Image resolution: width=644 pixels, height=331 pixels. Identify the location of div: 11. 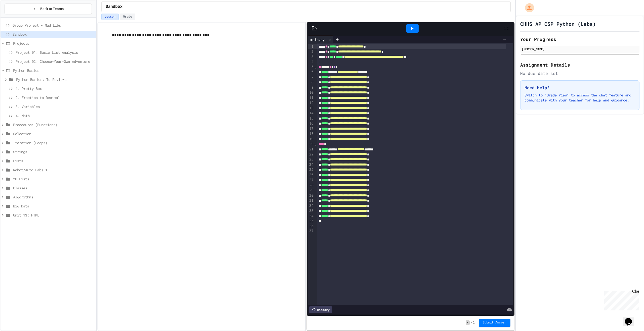
(311, 98).